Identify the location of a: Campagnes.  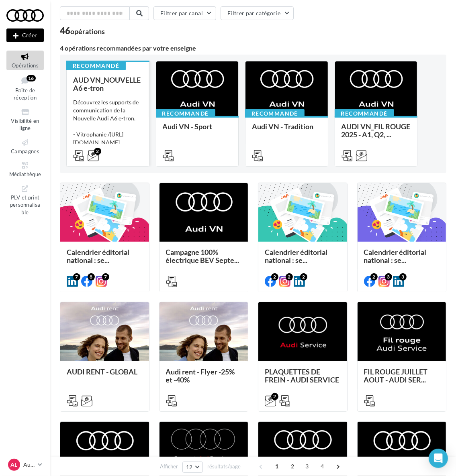
(25, 146).